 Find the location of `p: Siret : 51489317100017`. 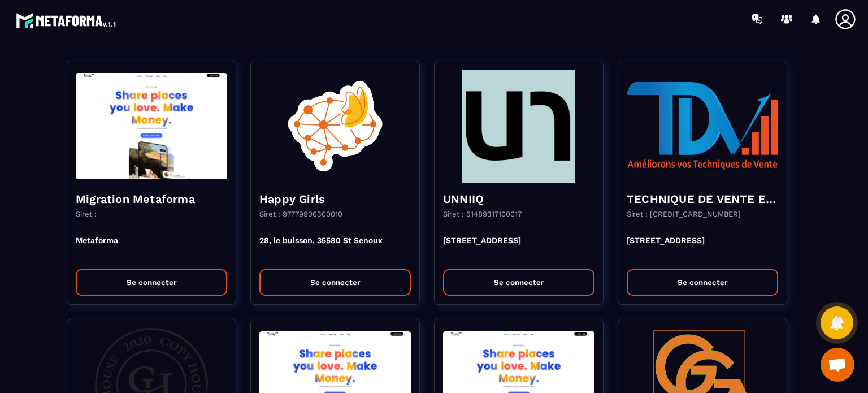

p: Siret : 51489317100017 is located at coordinates (483, 214).